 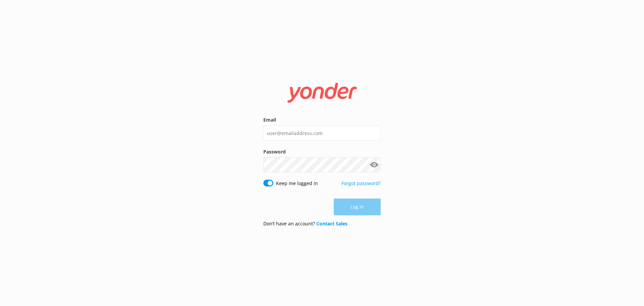 I want to click on a: Contact Sales, so click(x=332, y=223).